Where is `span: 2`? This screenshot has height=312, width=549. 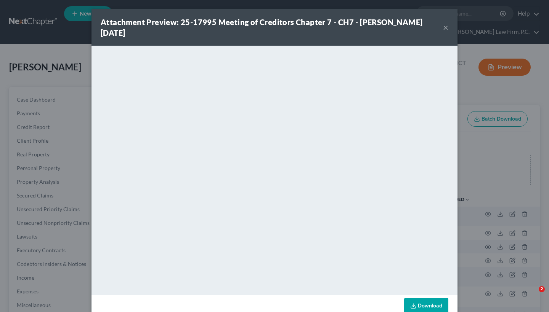 span: 2 is located at coordinates (541, 290).